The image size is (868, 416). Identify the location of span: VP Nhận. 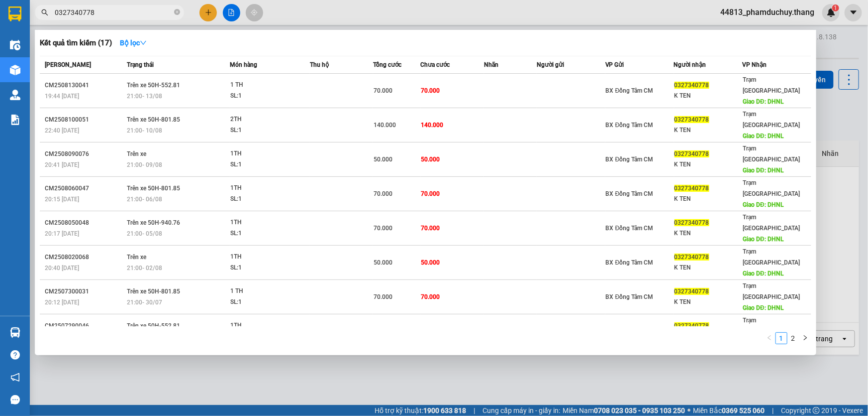
(754, 65).